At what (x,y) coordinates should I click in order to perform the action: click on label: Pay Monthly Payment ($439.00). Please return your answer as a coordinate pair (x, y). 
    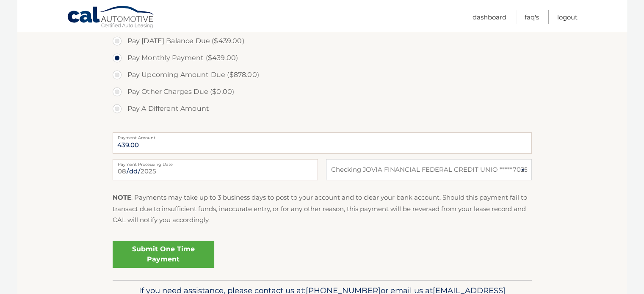
    Looking at the image, I should click on (322, 58).